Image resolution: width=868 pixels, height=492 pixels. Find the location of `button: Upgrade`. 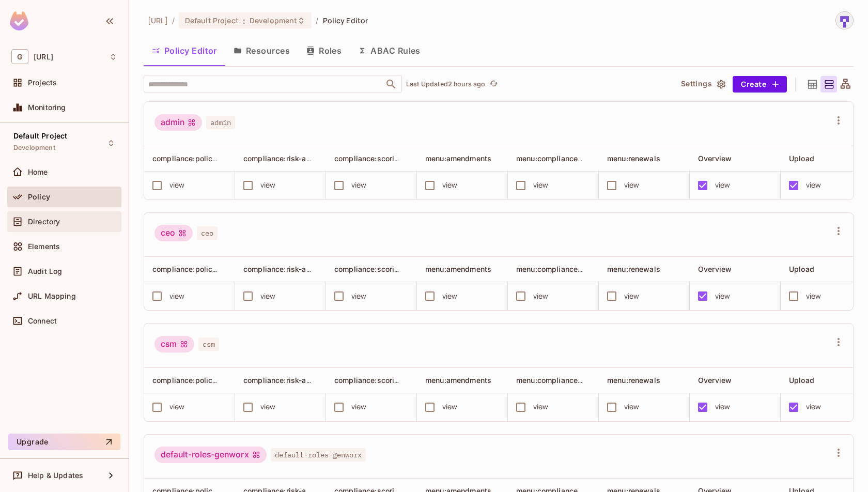

button: Upgrade is located at coordinates (64, 442).